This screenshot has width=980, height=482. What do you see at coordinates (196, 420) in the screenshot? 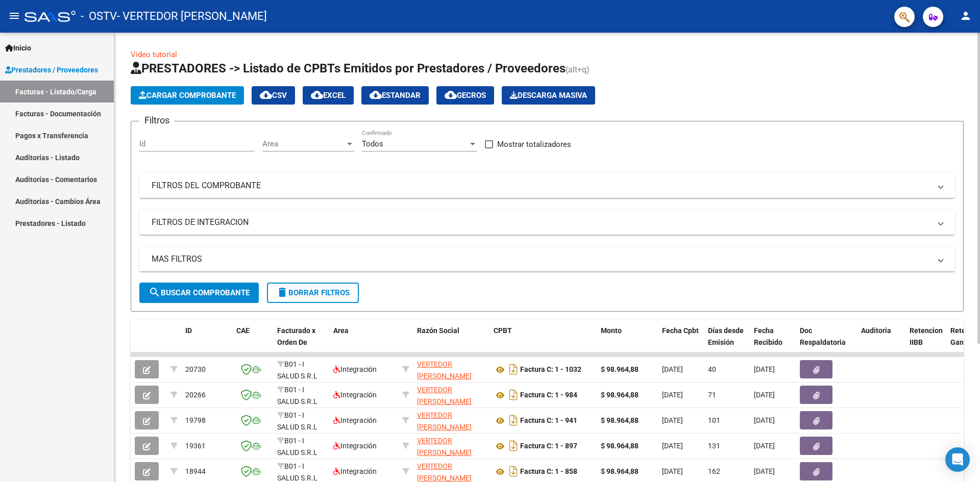
I see `span: 19798` at bounding box center [196, 420].